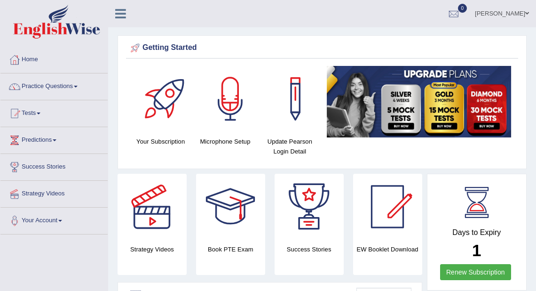 The image size is (536, 291). Describe the element at coordinates (54, 58) in the screenshot. I see `a: Home` at that location.